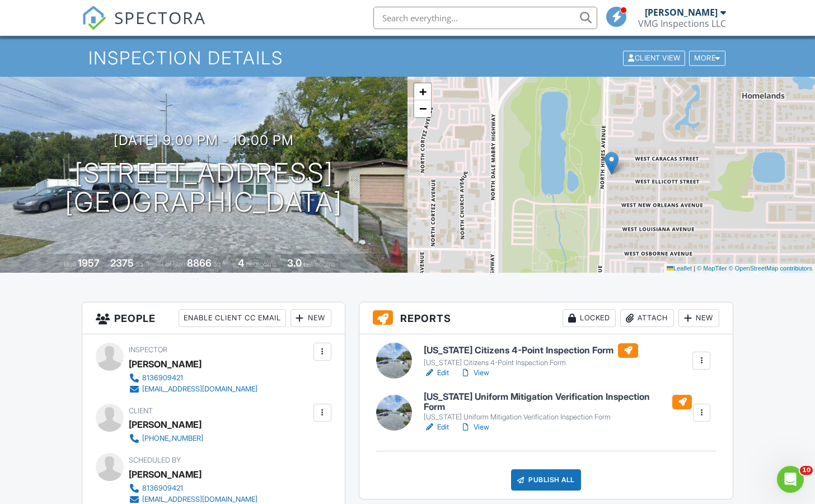 The height and width of the screenshot is (504, 815). What do you see at coordinates (143, 263) in the screenshot?
I see `span: sq. ft.` at bounding box center [143, 263].